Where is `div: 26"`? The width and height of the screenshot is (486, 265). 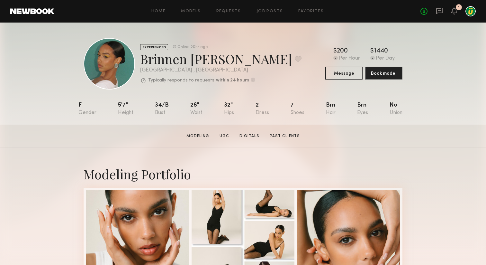 div: 26" is located at coordinates (197, 109).